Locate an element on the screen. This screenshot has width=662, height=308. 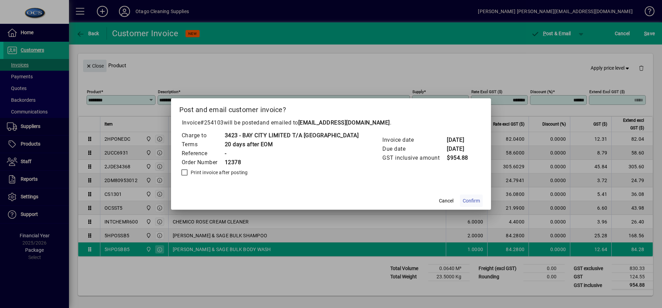
label: Print invoice after posting is located at coordinates (219, 173).